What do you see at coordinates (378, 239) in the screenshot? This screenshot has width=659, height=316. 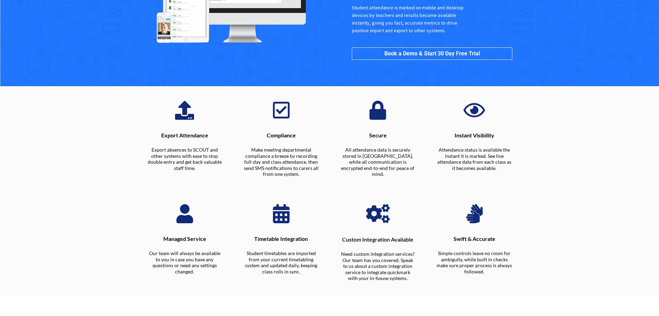 I see `span: Custom Integration Available` at bounding box center [378, 239].